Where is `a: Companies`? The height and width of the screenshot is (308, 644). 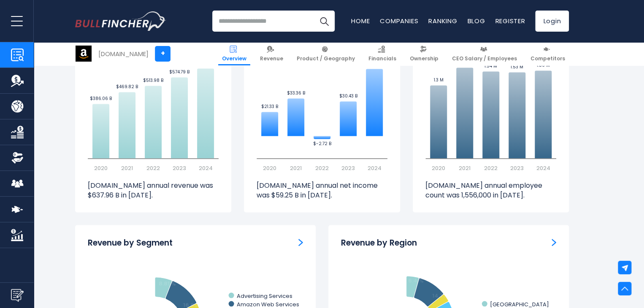 a: Companies is located at coordinates (399, 21).